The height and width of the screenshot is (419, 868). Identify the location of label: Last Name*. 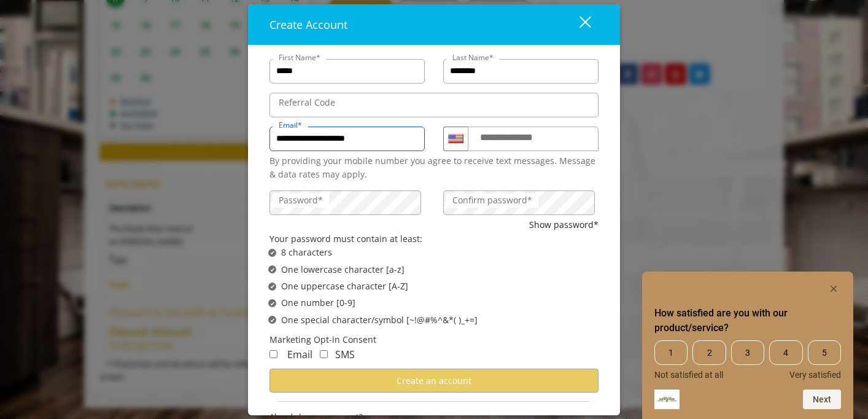
(473, 57).